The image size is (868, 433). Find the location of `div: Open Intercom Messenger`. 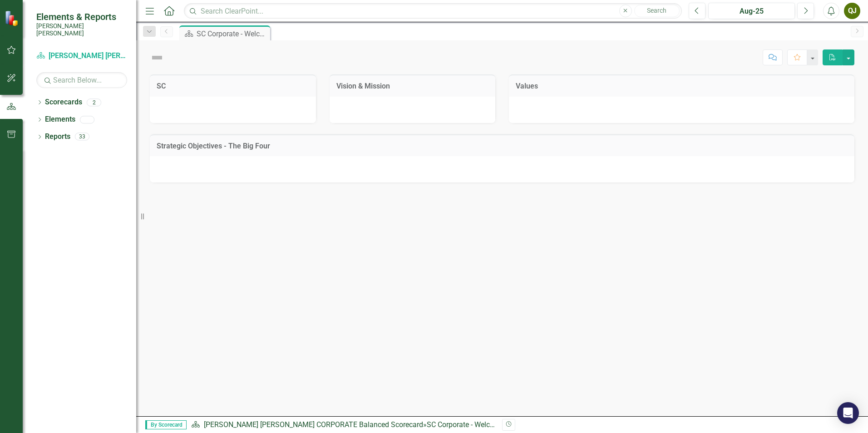

div: Open Intercom Messenger is located at coordinates (848, 413).